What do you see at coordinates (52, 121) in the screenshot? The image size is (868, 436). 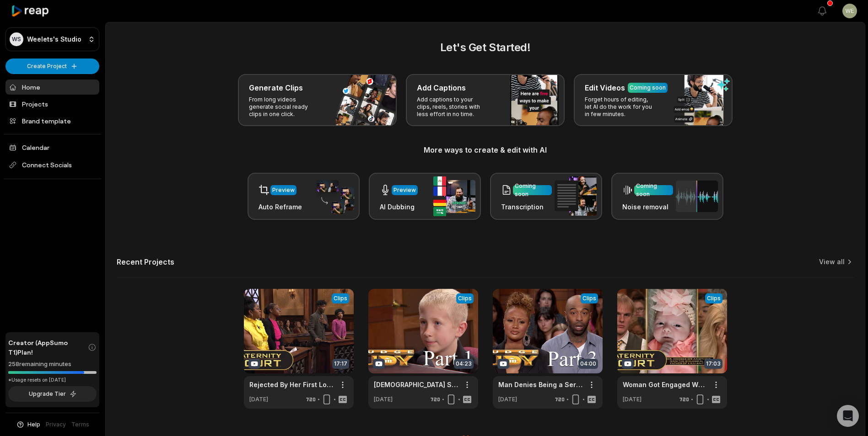 I see `a: Brand template` at bounding box center [52, 121].